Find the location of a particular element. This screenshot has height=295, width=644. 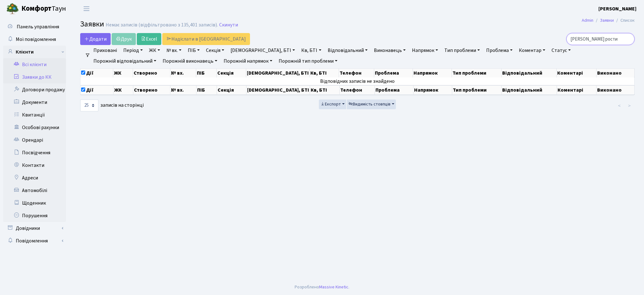

a: Клієнти is located at coordinates (35, 52).